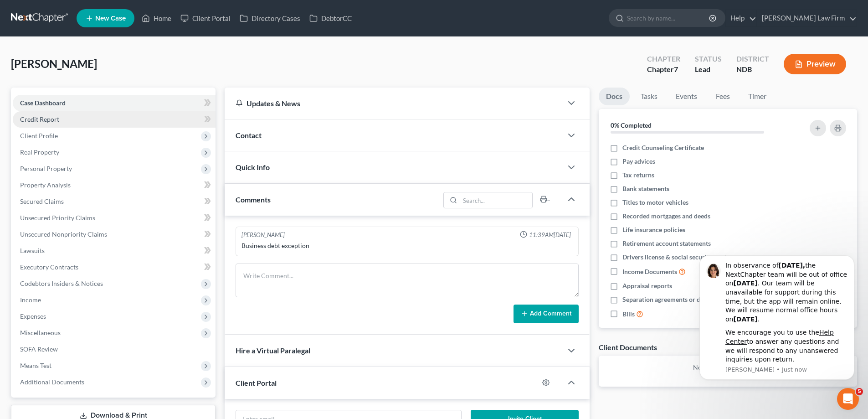 The height and width of the screenshot is (419, 868). Describe the element at coordinates (728, 367) in the screenshot. I see `p: No client documents yet.` at that location.